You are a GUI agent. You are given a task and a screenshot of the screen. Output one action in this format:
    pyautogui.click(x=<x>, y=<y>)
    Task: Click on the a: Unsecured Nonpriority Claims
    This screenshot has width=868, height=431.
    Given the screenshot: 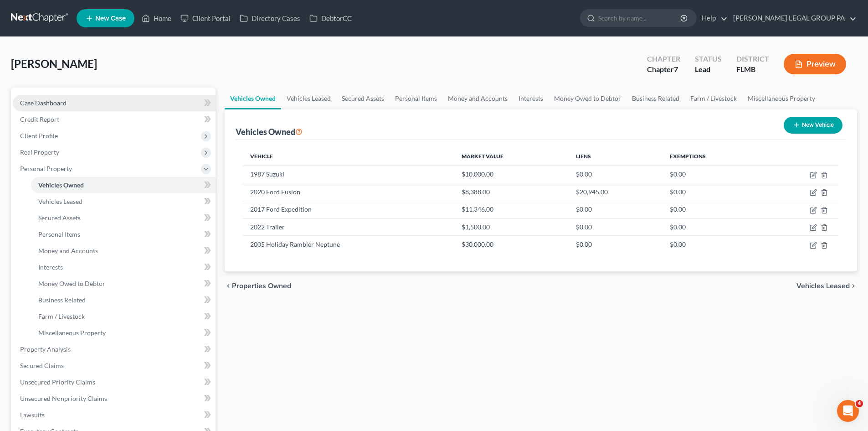 What is the action you would take?
    pyautogui.click(x=114, y=398)
    